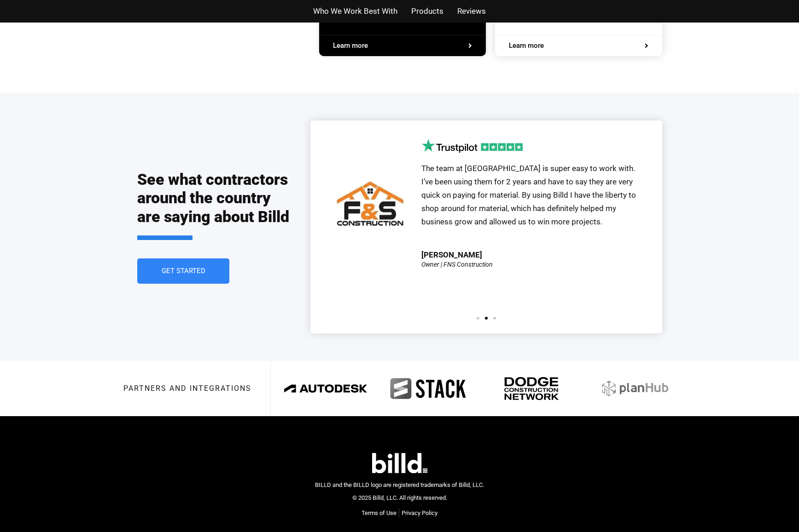 The image size is (799, 532). I want to click on span: Get Started, so click(183, 271).